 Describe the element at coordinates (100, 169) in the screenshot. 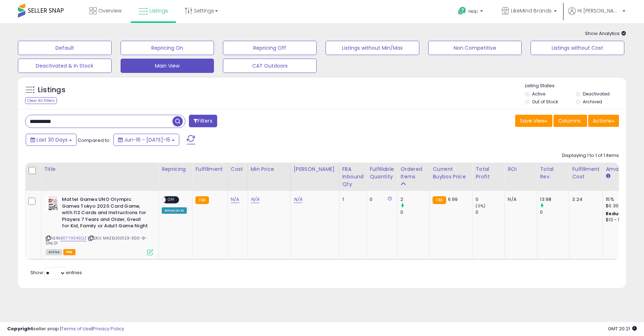

I see `div: Title` at that location.